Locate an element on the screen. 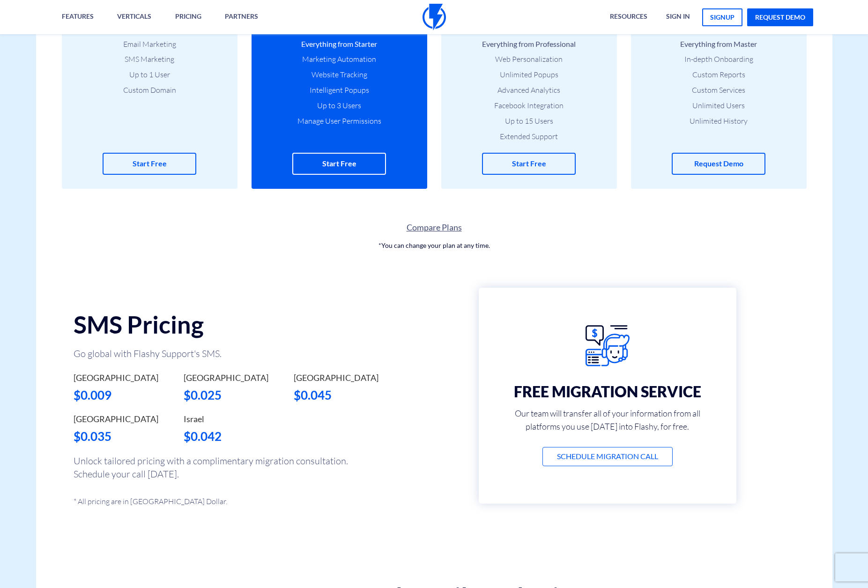 Image resolution: width=868 pixels, height=588 pixels. li: Intelligent Popups is located at coordinates (339, 90).